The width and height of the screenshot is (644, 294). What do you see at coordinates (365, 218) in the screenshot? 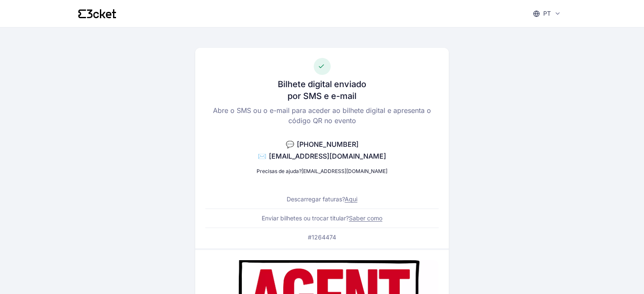
I see `a: Saber como` at bounding box center [365, 218].